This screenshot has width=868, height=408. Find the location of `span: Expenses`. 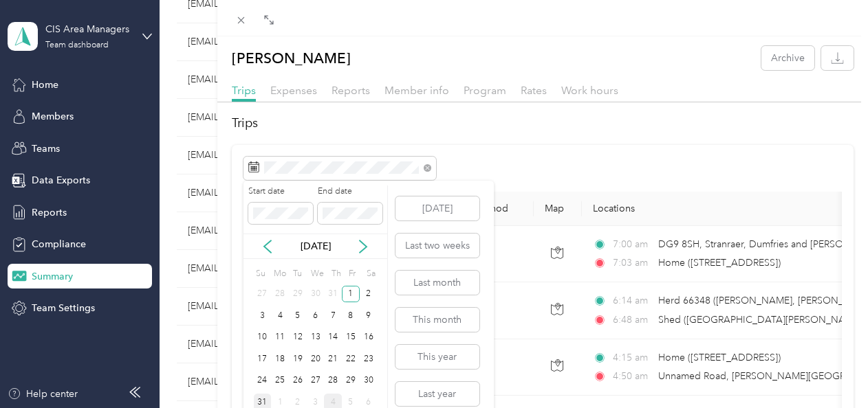

span: Expenses is located at coordinates (294, 90).